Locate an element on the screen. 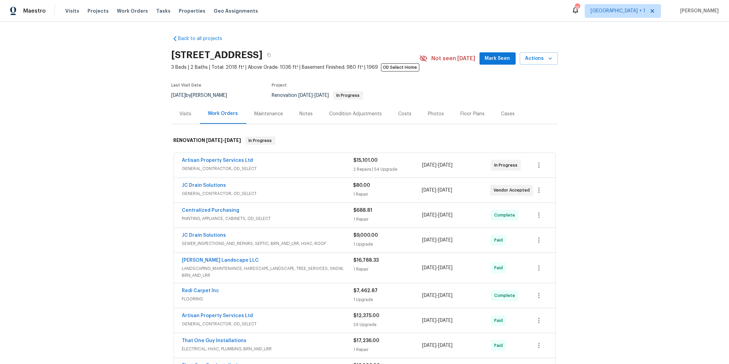  span: Last Visit Date is located at coordinates (187, 85).